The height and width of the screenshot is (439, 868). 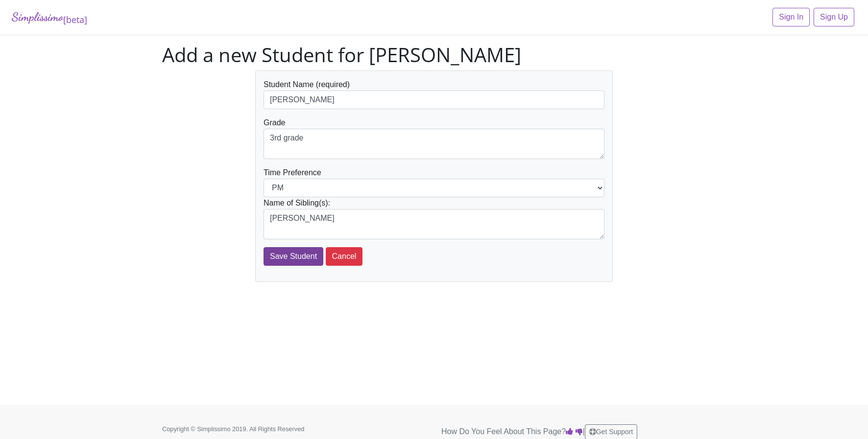 I want to click on sub: [beta], so click(x=75, y=19).